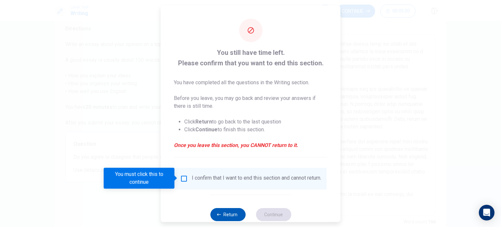 Image resolution: width=501 pixels, height=227 pixels. Describe the element at coordinates (251, 145) in the screenshot. I see `em: Once you leave this section, you CANNOT return to it.` at that location.